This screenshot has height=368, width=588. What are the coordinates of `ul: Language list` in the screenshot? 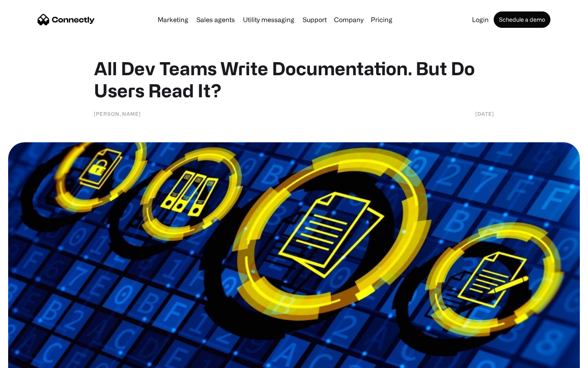 It's located at (33, 360).